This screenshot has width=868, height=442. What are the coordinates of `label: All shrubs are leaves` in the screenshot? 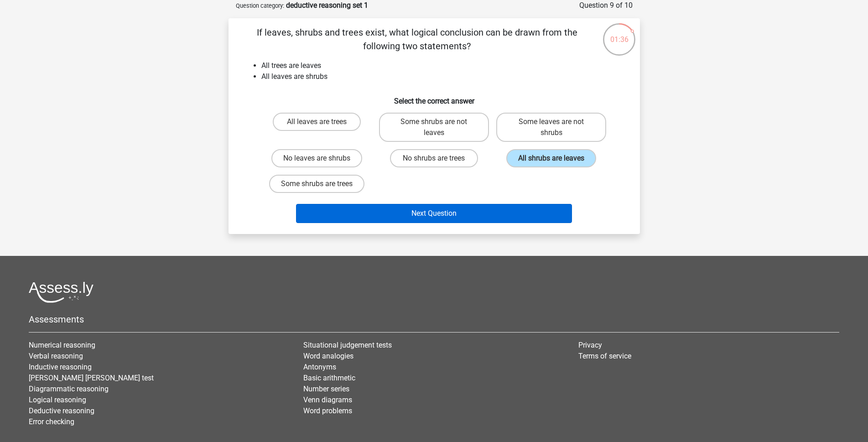 It's located at (551, 158).